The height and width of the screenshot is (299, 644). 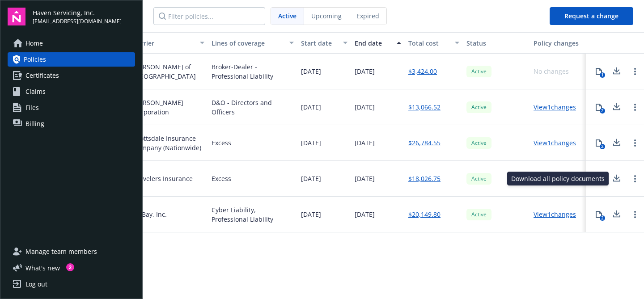 What do you see at coordinates (434, 43) in the screenshot?
I see `button: Total cost` at bounding box center [434, 43].